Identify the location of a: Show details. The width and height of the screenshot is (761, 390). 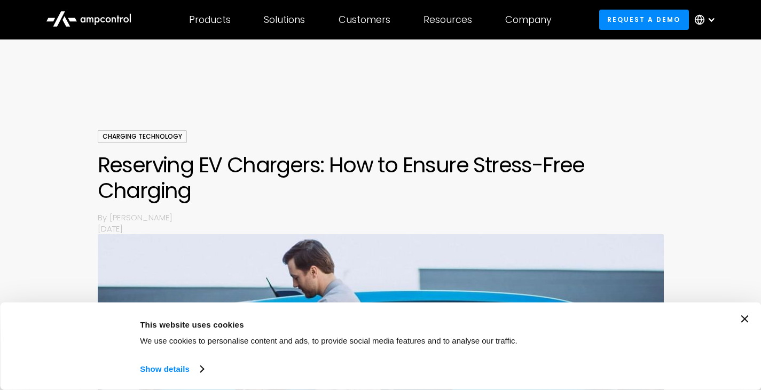
(171, 370).